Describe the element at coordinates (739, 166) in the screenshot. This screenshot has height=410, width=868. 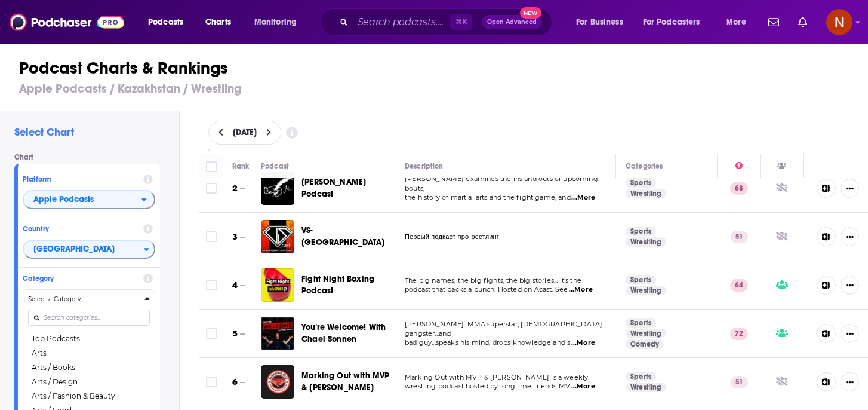
I see `div: Power Score` at that location.